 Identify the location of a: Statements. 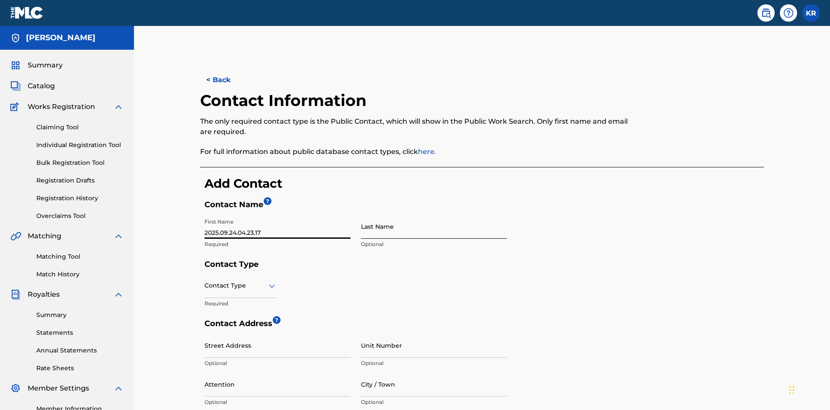
(80, 333).